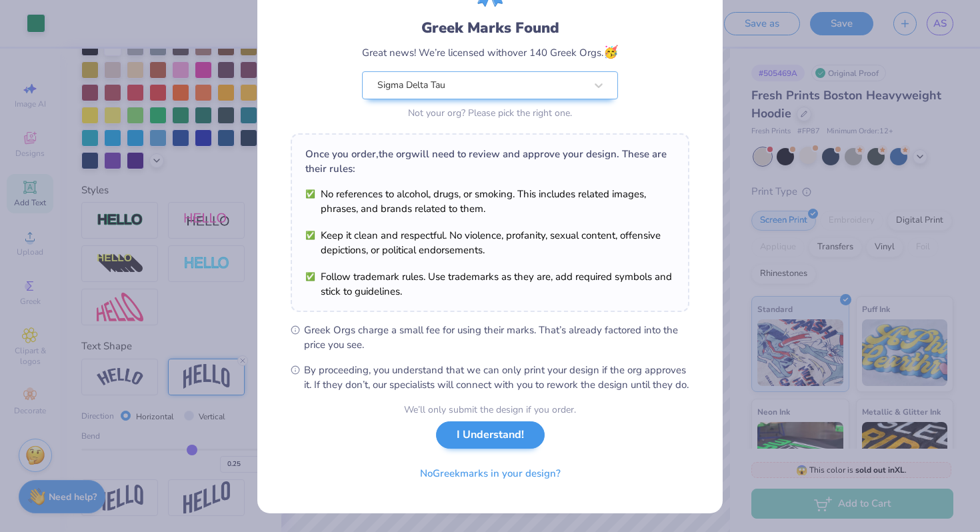  I want to click on div: Once you order, the org will need to review and approve your design. These are their rules:, so click(490, 161).